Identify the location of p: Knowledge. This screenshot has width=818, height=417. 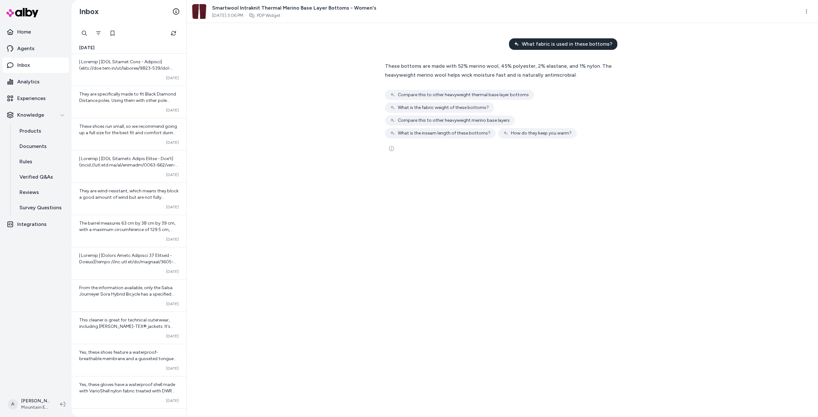
(31, 115).